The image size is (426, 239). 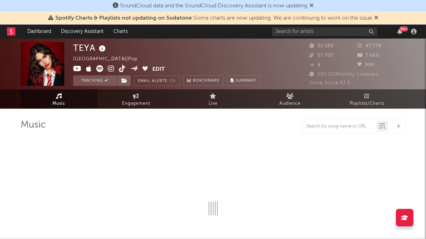 I want to click on a: Live, so click(x=213, y=99).